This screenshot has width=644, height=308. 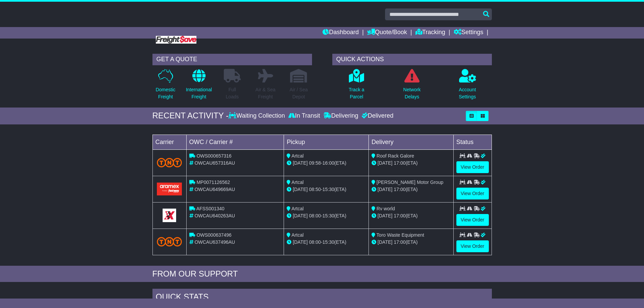 I want to click on a: Track aParcel, so click(x=356, y=86).